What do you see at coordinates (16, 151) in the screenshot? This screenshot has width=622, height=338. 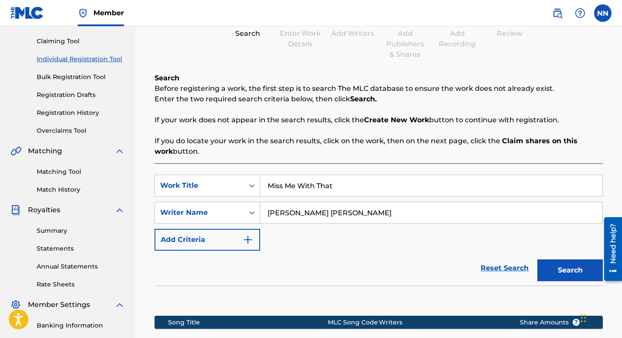 I see `img: Matching` at bounding box center [16, 151].